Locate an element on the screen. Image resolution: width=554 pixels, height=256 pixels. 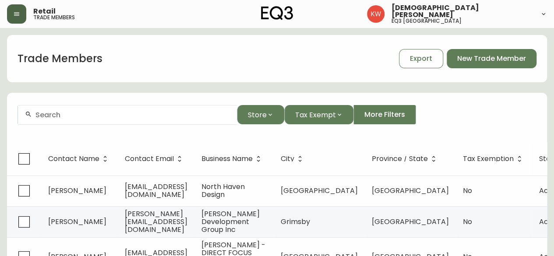
button: Tax Exempt is located at coordinates (319, 115).